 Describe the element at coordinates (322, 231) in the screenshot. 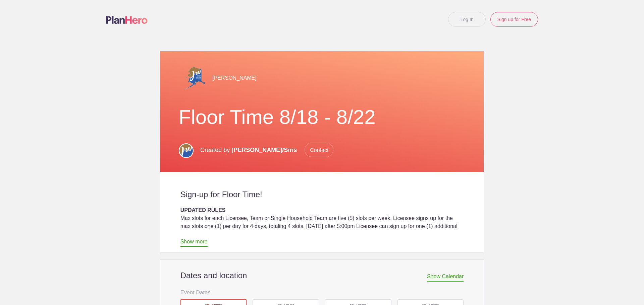

I see `div: Max slots for each Licensee, Team or Single Household Team are five (5) slots per week. Licensee ...` at that location.